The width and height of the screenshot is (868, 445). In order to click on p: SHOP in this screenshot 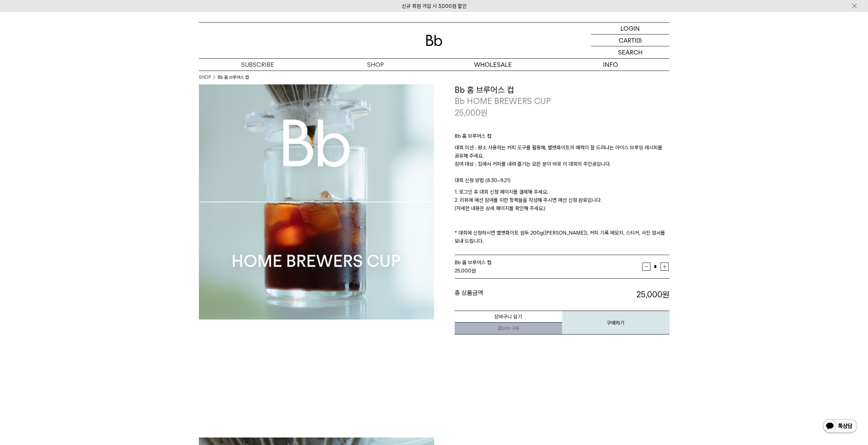, I will do `click(375, 64)`.